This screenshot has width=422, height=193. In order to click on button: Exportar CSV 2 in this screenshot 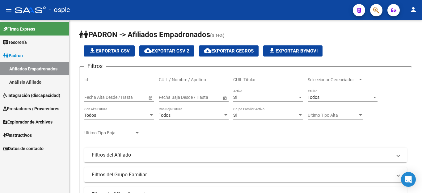, I will do `click(167, 51)`.